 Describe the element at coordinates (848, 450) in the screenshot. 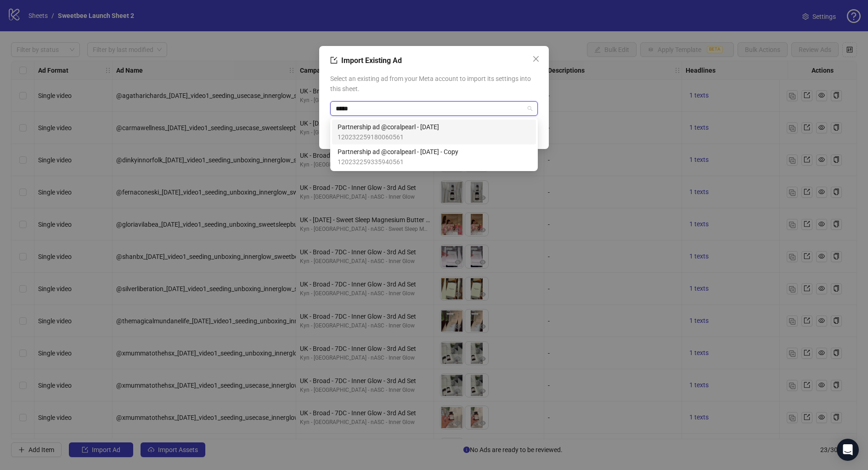

I see `div: Open Intercom Messenger` at that location.